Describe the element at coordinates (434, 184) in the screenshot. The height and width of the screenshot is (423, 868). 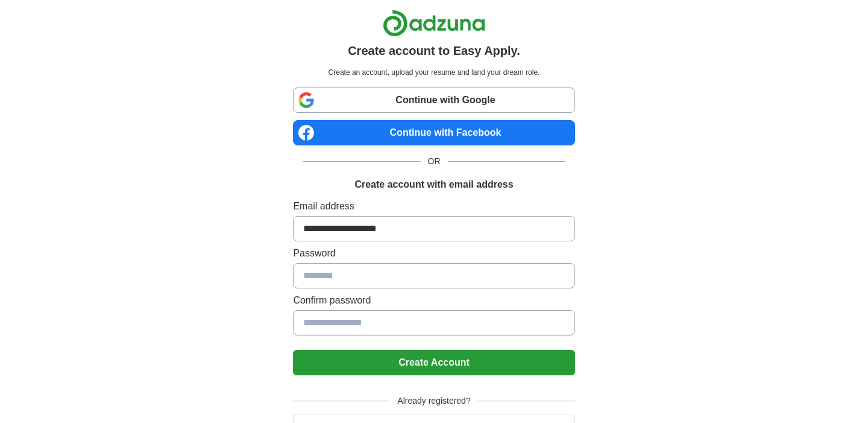
I see `h1: Create account with email address` at that location.